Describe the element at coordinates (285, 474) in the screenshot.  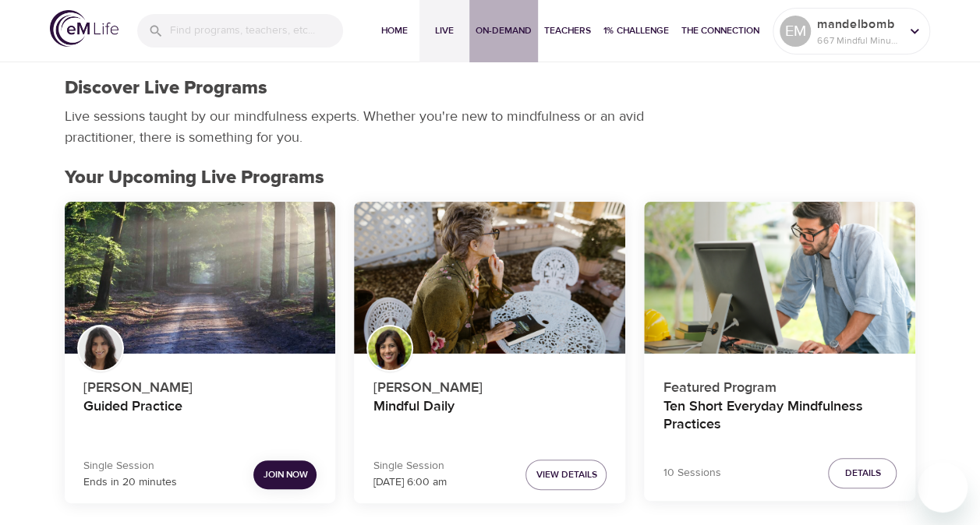
I see `button: Join Now` at that location.